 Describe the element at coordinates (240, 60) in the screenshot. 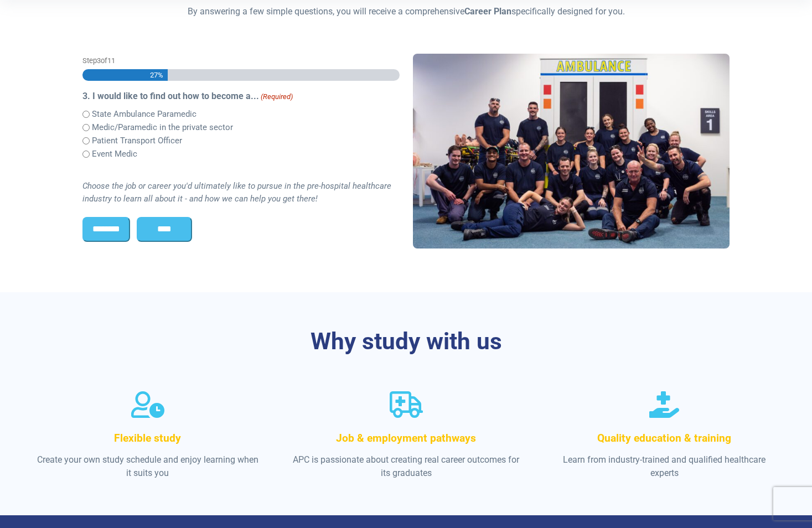

I see `p: Step of` at that location.